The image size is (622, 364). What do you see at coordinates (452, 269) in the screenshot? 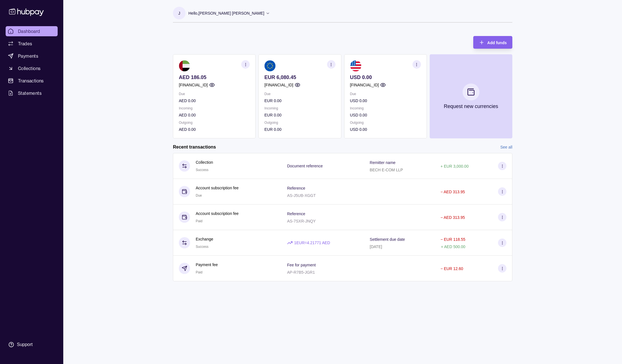
I see `p: − EUR 12.60` at bounding box center [452, 269].